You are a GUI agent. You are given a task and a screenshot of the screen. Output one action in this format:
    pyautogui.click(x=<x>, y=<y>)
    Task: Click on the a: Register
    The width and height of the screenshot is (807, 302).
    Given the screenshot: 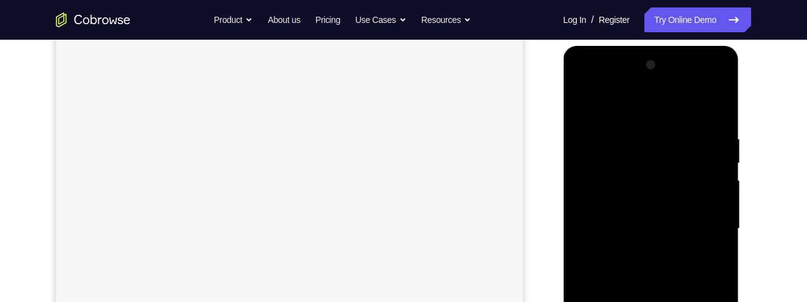 What is the action you would take?
    pyautogui.click(x=614, y=20)
    